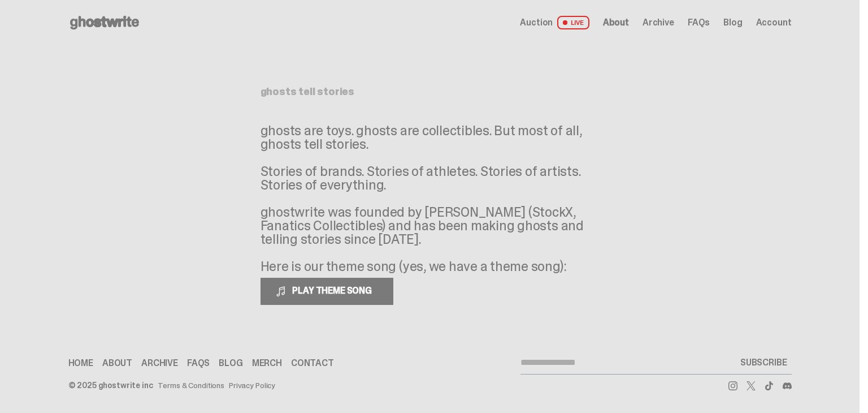  Describe the element at coordinates (616, 22) in the screenshot. I see `span: About` at that location.